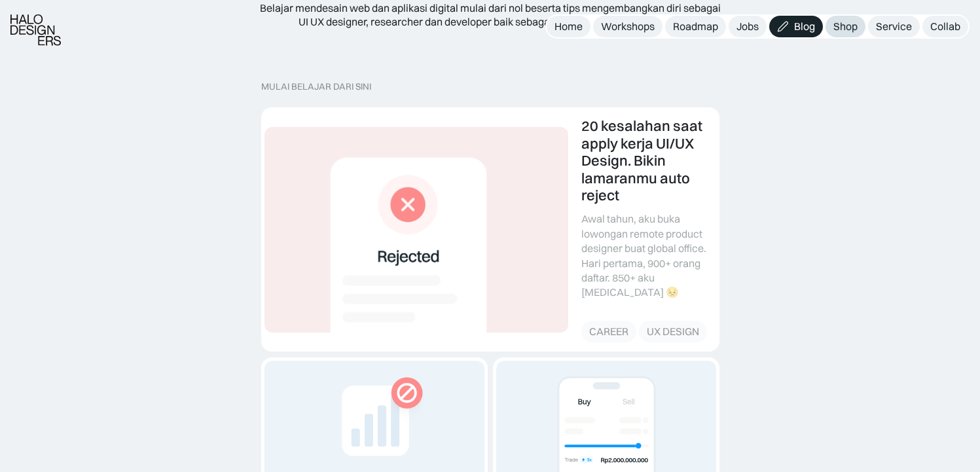  What do you see at coordinates (568, 26) in the screenshot?
I see `a: Home` at bounding box center [568, 26].